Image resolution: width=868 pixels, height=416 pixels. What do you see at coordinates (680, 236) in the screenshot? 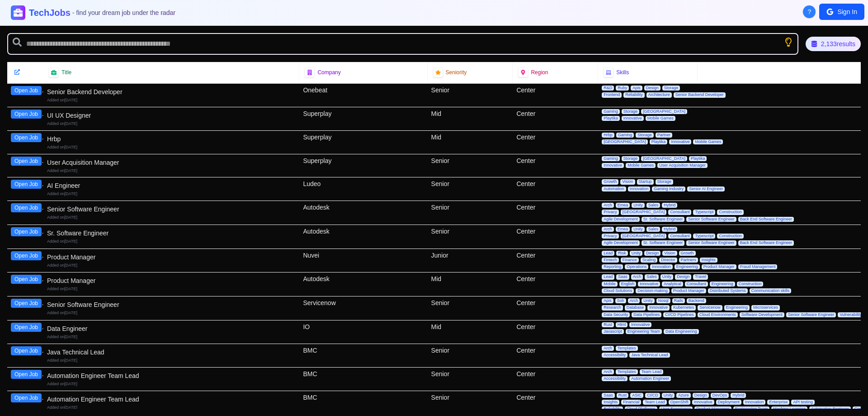
I see `span: Consultant` at bounding box center [680, 236].